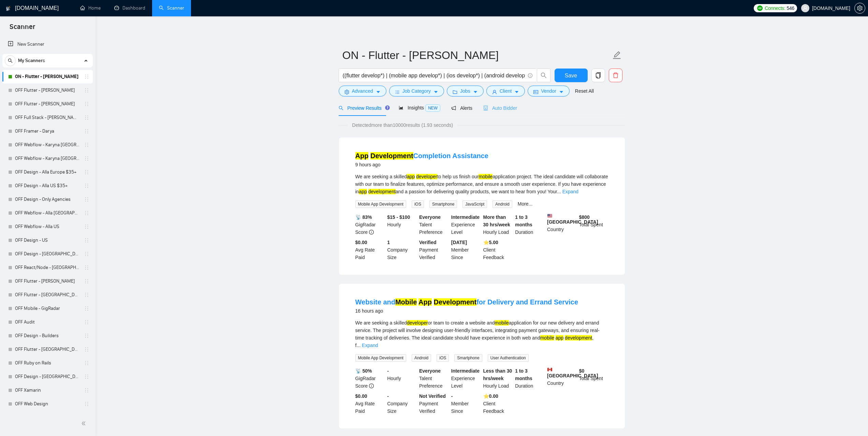 This screenshot has height=436, width=868. What do you see at coordinates (467, 302) in the screenshot?
I see `a: Website andMobile App Developmentfor Delivery and Errand Service` at bounding box center [467, 302].